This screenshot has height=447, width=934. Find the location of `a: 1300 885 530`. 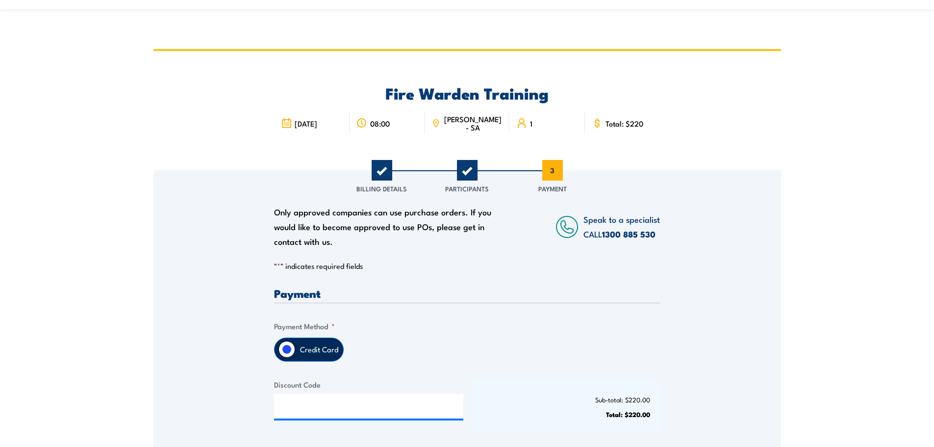

a: 1300 885 530 is located at coordinates (628, 234).